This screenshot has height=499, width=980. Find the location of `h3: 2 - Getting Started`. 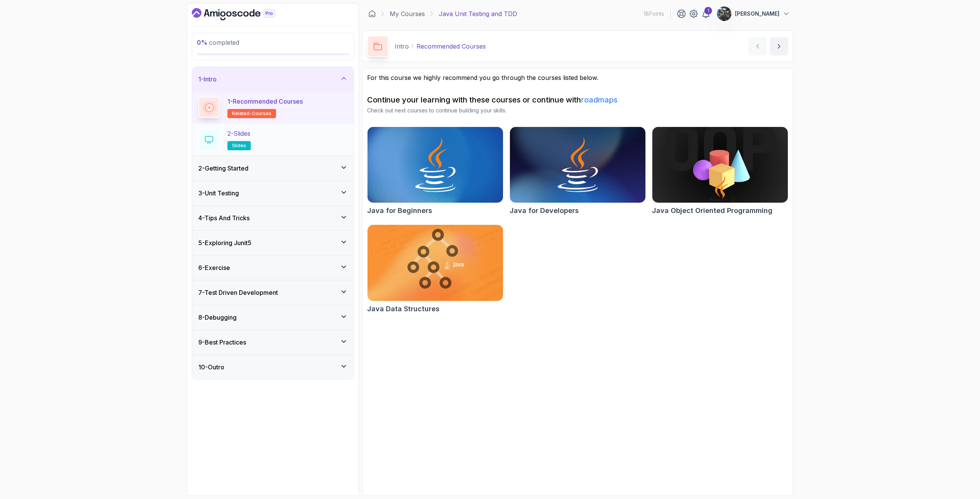

h3: 2 - Getting Started is located at coordinates (223, 168).